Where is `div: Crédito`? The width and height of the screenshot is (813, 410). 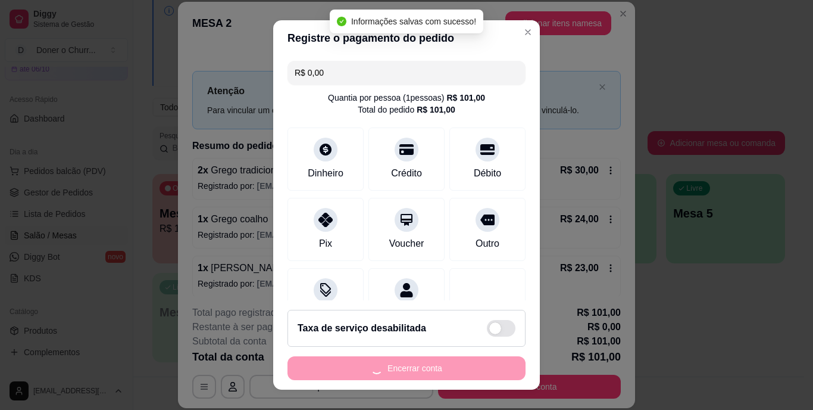
div: Crédito is located at coordinates (407, 173).